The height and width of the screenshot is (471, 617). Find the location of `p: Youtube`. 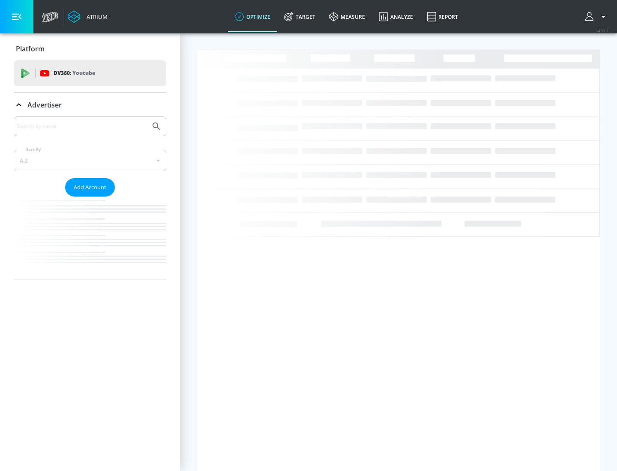

p: Youtube is located at coordinates (83, 73).